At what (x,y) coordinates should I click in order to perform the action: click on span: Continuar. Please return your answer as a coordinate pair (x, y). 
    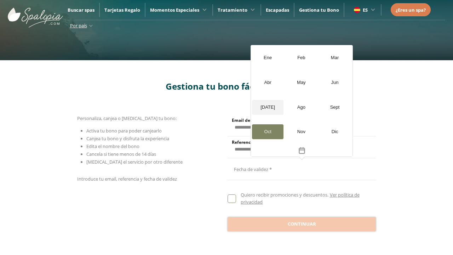
    Looking at the image, I should click on (302, 224).